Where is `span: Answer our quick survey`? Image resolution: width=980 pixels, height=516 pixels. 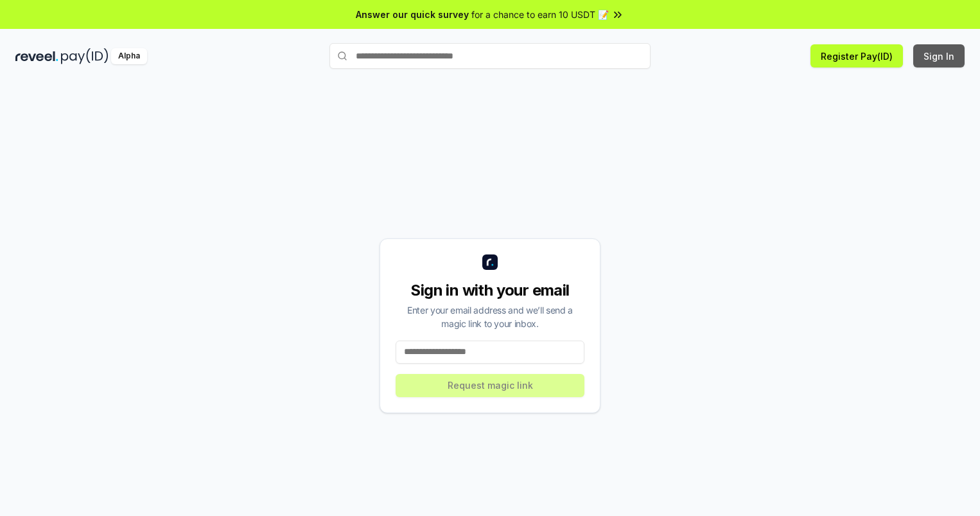 span: Answer our quick survey is located at coordinates (413, 14).